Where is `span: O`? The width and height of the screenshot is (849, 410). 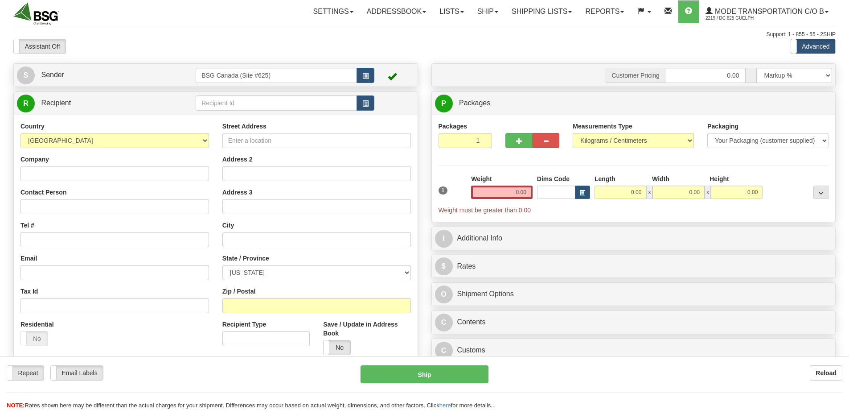 span: O is located at coordinates (444, 294).